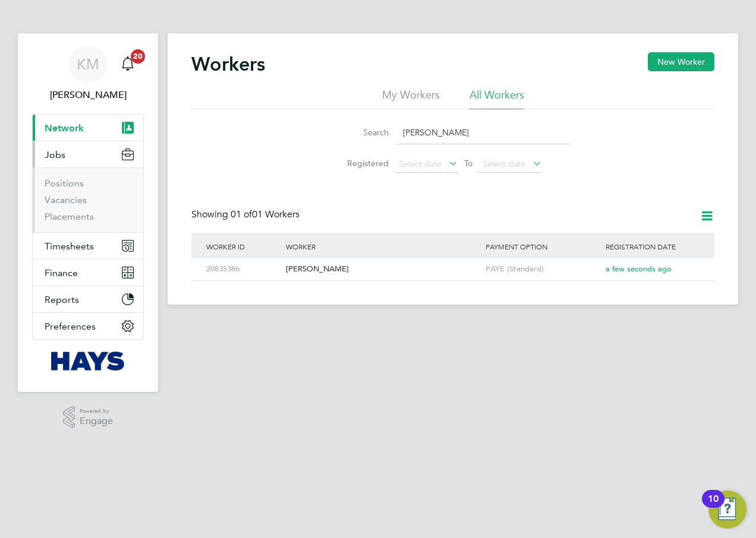 Image resolution: width=756 pixels, height=538 pixels. What do you see at coordinates (88, 127) in the screenshot?
I see `button: Network` at bounding box center [88, 127].